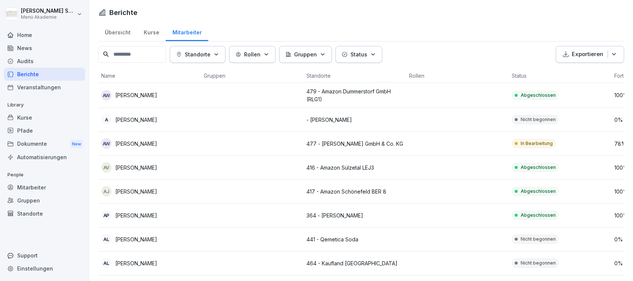 The height and width of the screenshot is (281, 633). I want to click on a: News, so click(44, 48).